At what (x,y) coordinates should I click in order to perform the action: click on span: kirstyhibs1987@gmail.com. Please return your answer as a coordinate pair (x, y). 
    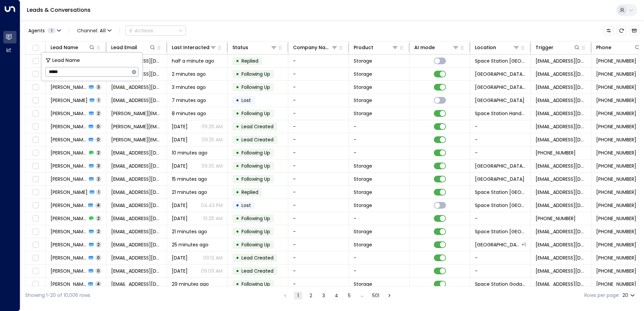
    Looking at the image, I should click on (136, 166).